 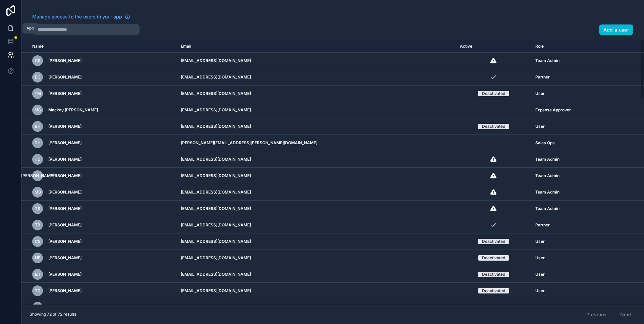 What do you see at coordinates (38, 258) in the screenshot?
I see `span: HB` at bounding box center [38, 258].